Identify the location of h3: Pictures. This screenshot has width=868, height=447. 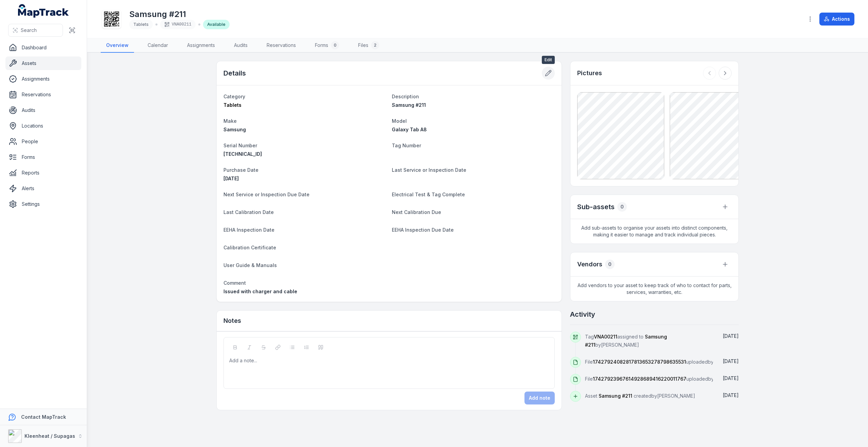
(589, 73).